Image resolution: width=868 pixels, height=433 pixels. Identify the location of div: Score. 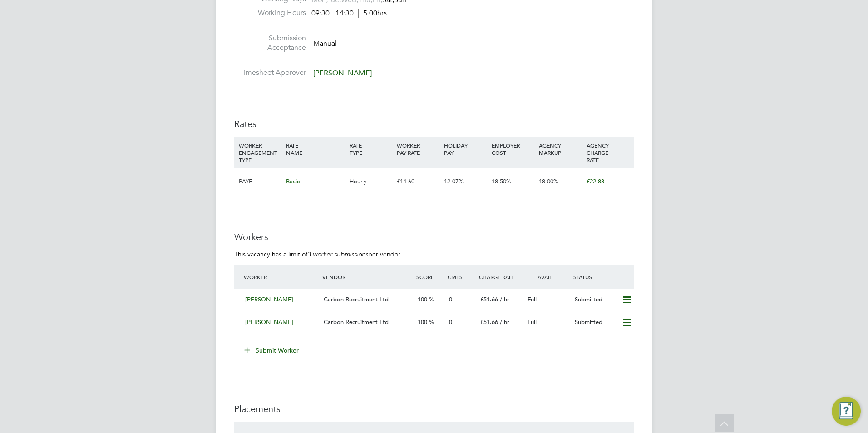
(429, 277).